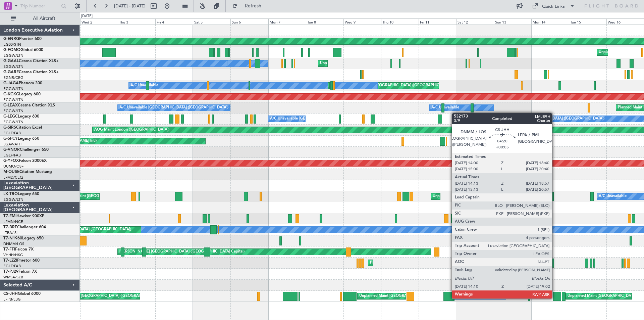  I want to click on span: T7-N1960, so click(13, 238).